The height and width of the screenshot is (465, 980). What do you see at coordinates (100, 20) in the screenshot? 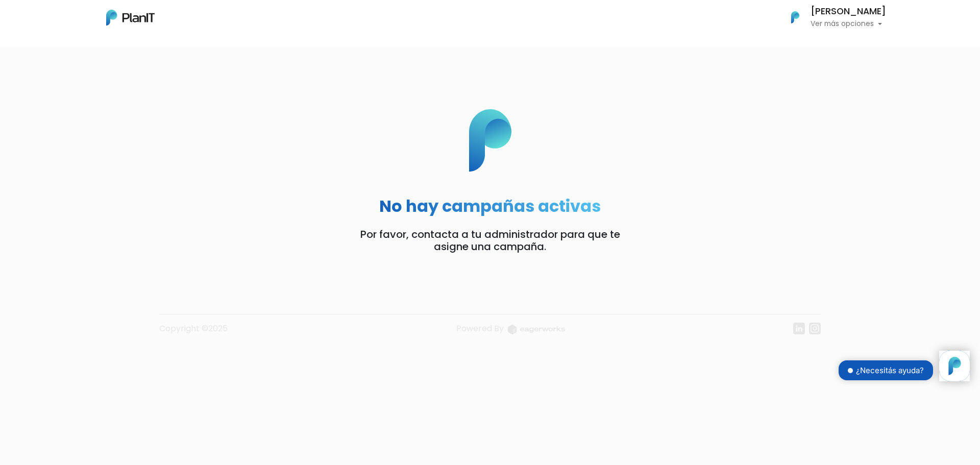
I see `div: ¿Necesitás ayuda?` at bounding box center [100, 20].